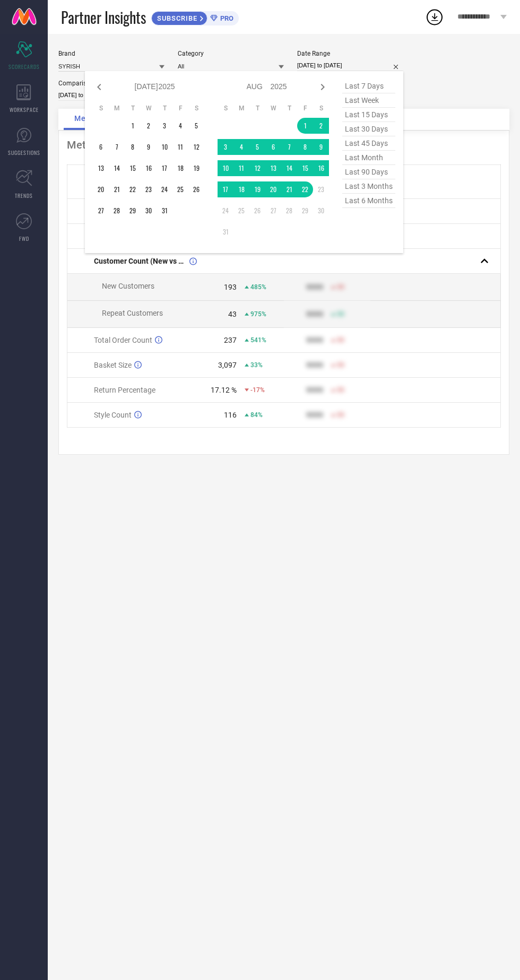 This screenshot has height=980, width=520. Describe the element at coordinates (196, 147) in the screenshot. I see `td: Sat Jul 12 2025` at that location.